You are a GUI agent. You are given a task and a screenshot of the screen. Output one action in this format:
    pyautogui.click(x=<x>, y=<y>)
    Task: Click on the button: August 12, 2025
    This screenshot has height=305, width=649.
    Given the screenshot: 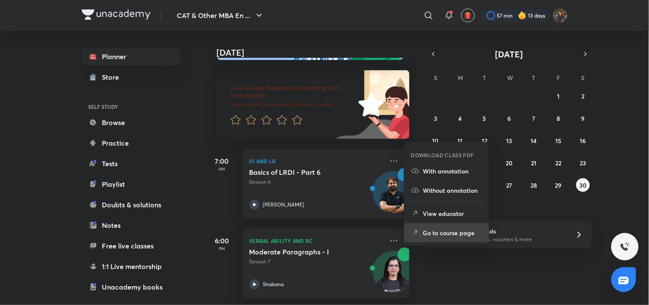 What is the action you would take?
    pyautogui.click(x=485, y=140)
    